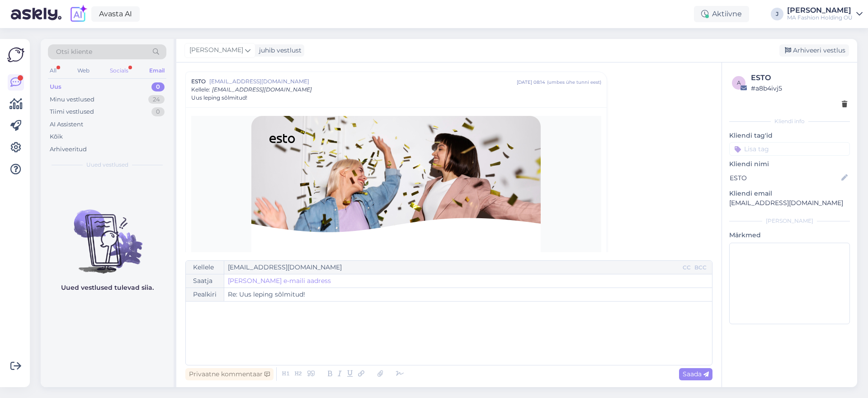  Describe the element at coordinates (72, 100) in the screenshot. I see `div: Minu vestlused` at that location.